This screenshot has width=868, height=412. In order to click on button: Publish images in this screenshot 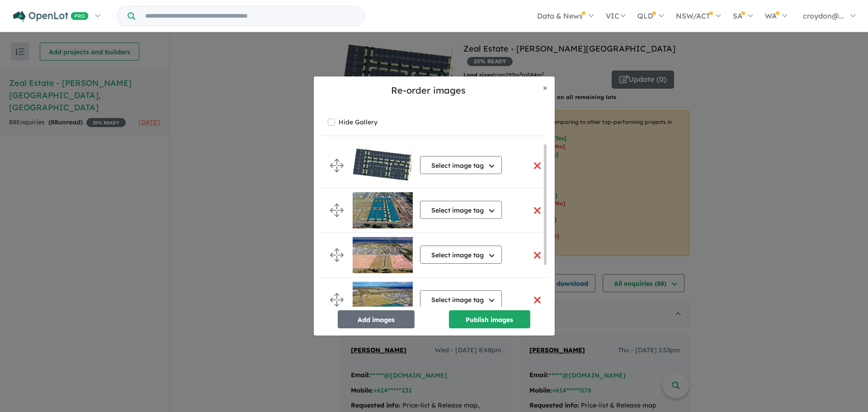, I will do `click(490, 319)`.